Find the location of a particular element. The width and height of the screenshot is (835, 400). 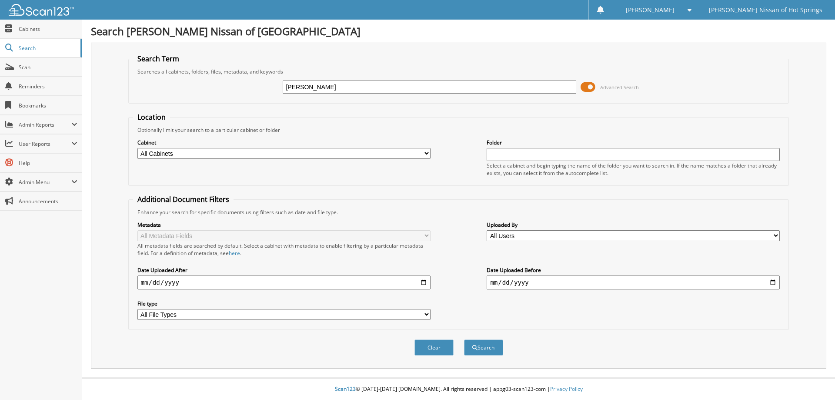

input: start is located at coordinates (284, 282).